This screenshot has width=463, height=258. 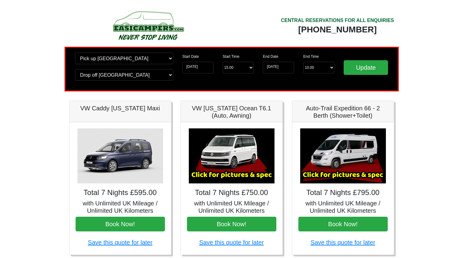 What do you see at coordinates (278, 68) in the screenshot?
I see `input: Return Date` at bounding box center [278, 68].